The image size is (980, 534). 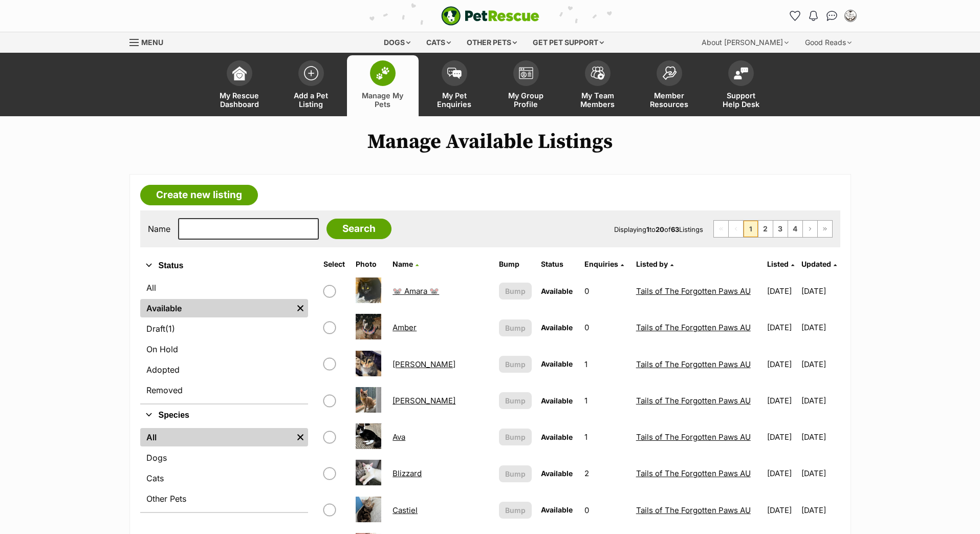 I want to click on span: Page 1, so click(x=750, y=229).